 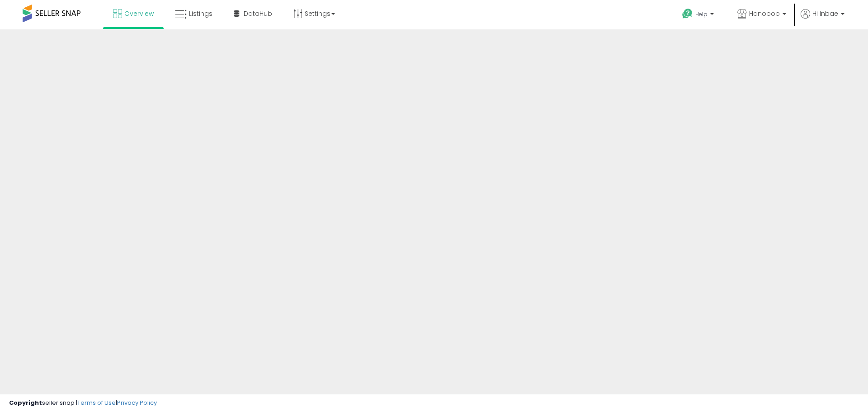 What do you see at coordinates (258, 14) in the screenshot?
I see `span: DataHub` at bounding box center [258, 14].